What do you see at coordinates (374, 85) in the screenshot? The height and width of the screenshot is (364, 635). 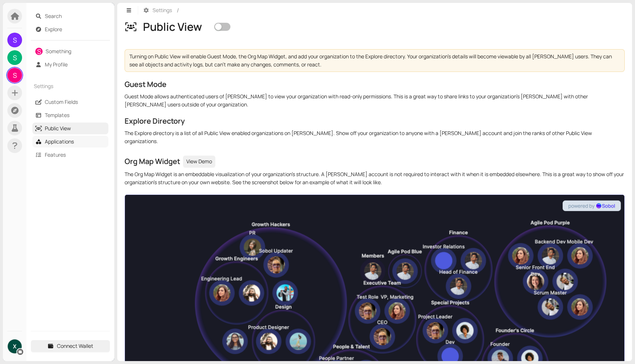 I see `h4: Guest Mode` at bounding box center [374, 85].